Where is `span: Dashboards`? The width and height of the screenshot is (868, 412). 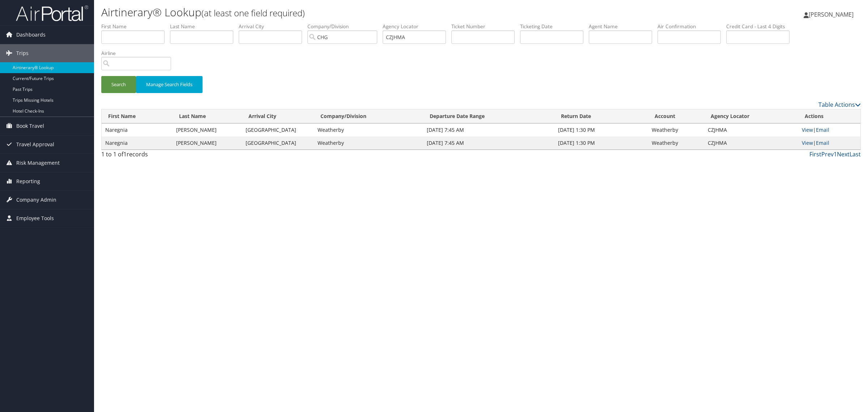
span: Dashboards is located at coordinates (31, 35).